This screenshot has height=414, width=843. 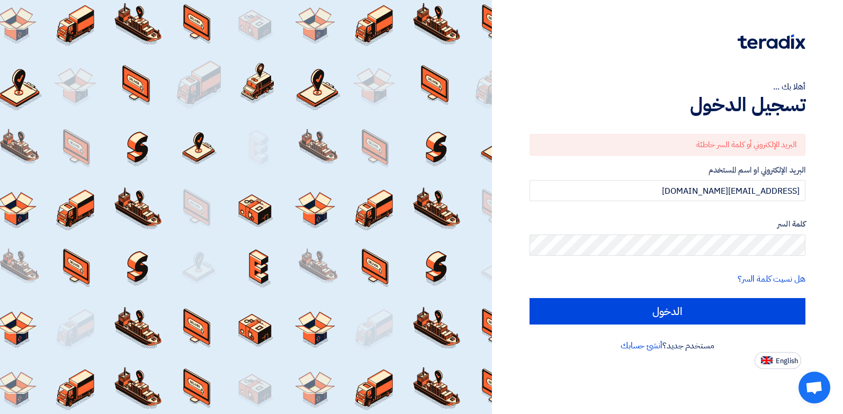 What do you see at coordinates (772, 279) in the screenshot?
I see `a: هل نسيت كلمة السر؟` at bounding box center [772, 279].